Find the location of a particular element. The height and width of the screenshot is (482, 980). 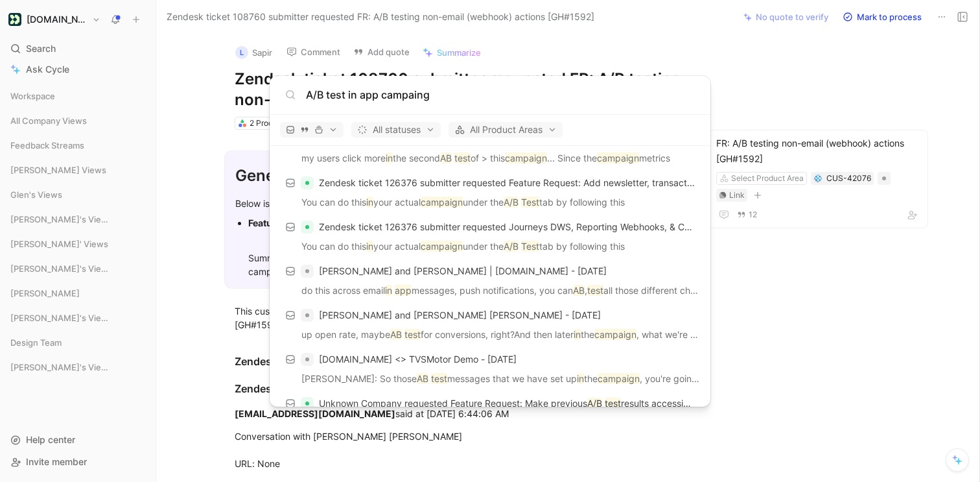

input: Type a command or search anything is located at coordinates (500, 94).